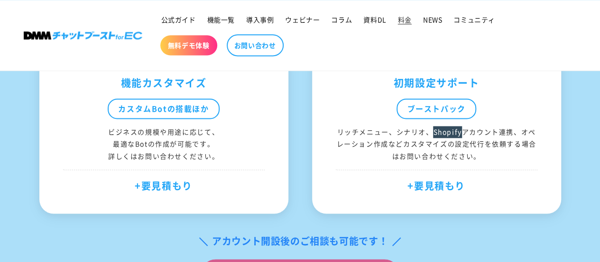  I want to click on a: ウェビナー, so click(302, 19).